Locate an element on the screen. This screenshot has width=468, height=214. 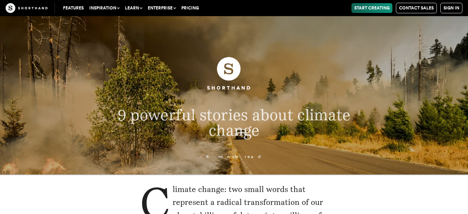
a: Features is located at coordinates (73, 8).